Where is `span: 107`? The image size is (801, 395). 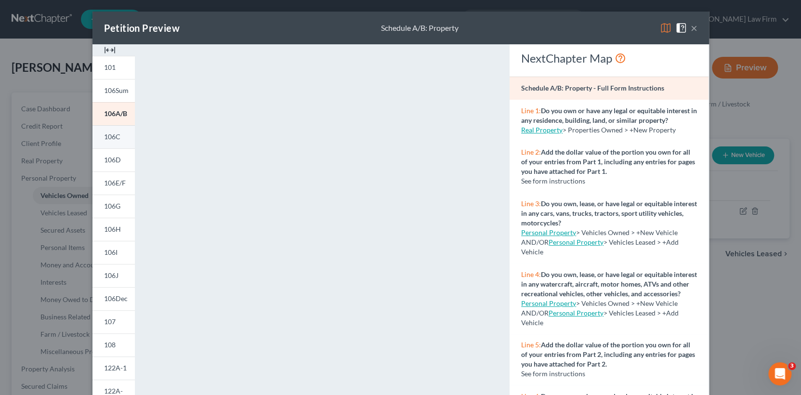 span: 107 is located at coordinates (110, 321).